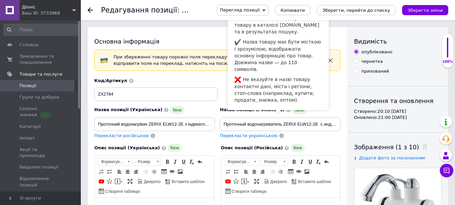 This screenshot has height=205, width=455. I want to click on h1: Редагування позиції: Проточний водонагрівач ZERIX ELW12-2E з індикатором температури, so click(272, 10).